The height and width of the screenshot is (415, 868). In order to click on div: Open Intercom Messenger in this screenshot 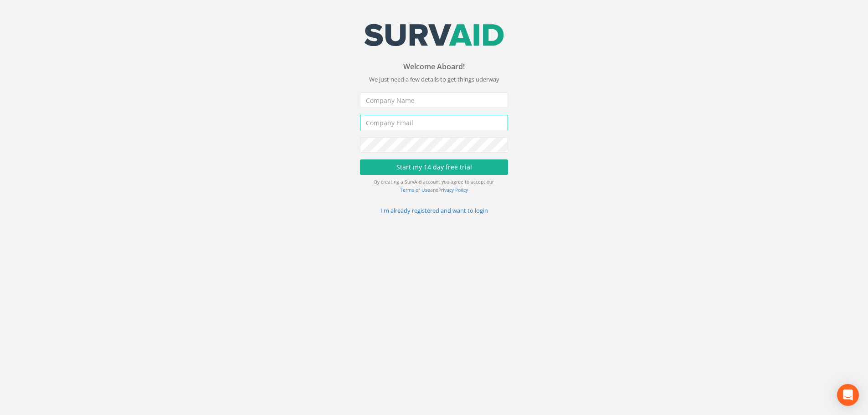, I will do `click(848, 394)`.